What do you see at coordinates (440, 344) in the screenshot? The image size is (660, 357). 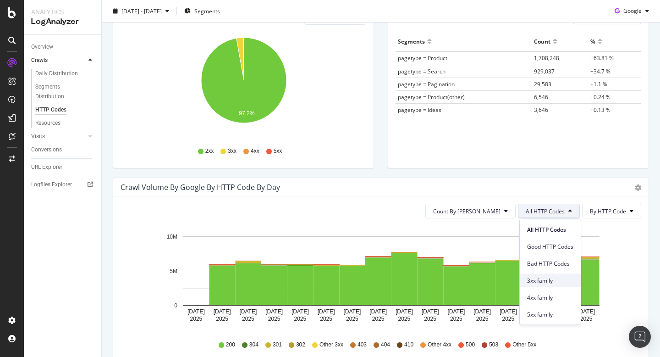 I see `span: Other 4xx` at bounding box center [440, 344].